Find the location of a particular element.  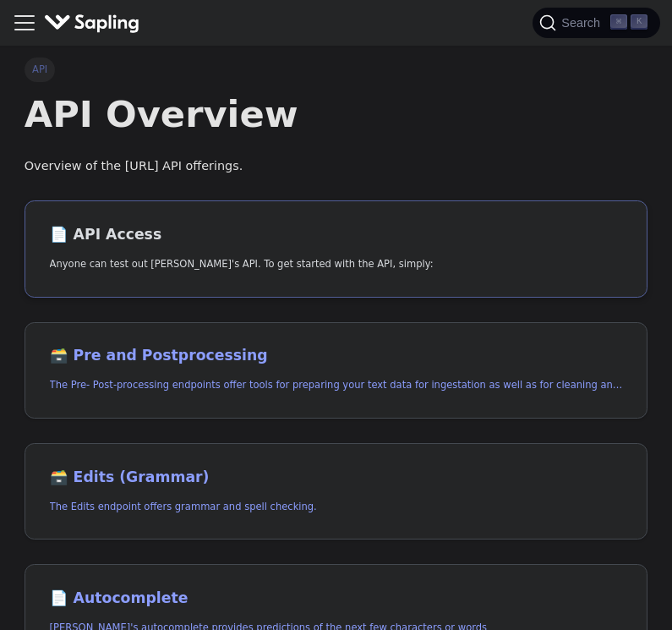

h2: Pre and Postprocessing is located at coordinates (336, 356).